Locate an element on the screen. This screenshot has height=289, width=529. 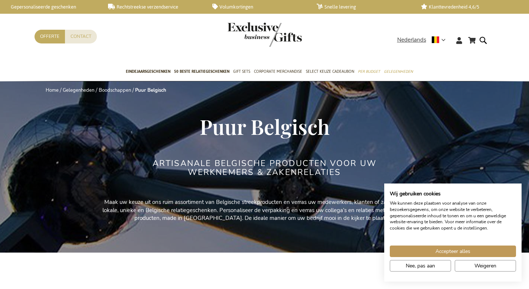
a: 50 beste relatiegeschenken is located at coordinates (202, 72).